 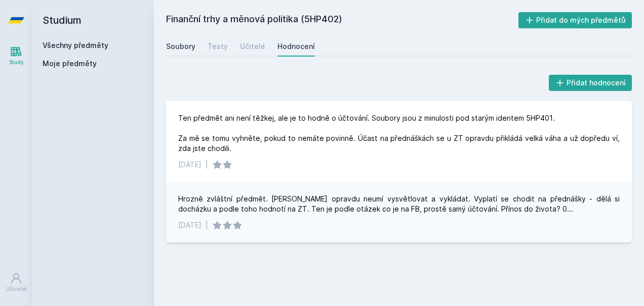 What do you see at coordinates (16, 56) in the screenshot?
I see `a: Study` at bounding box center [16, 56].